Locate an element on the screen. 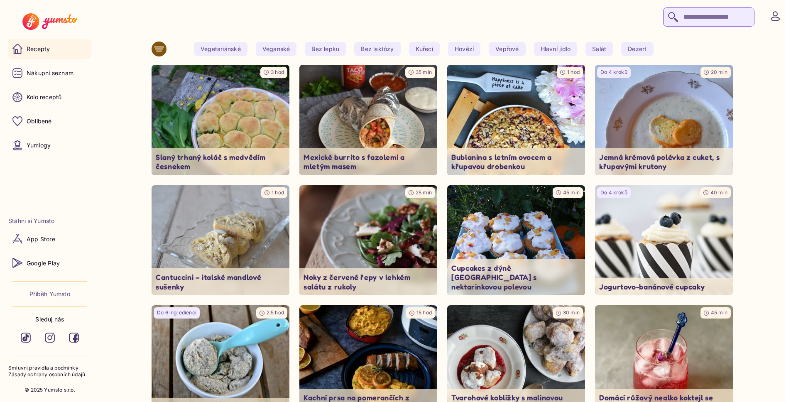 Image resolution: width=791 pixels, height=402 pixels. p: Google Play is located at coordinates (43, 263).